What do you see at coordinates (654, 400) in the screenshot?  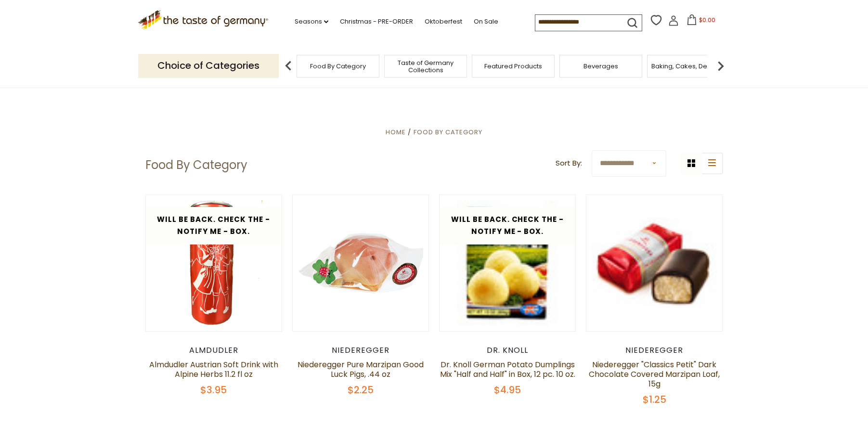 I see `span: $1.25` at bounding box center [654, 400].